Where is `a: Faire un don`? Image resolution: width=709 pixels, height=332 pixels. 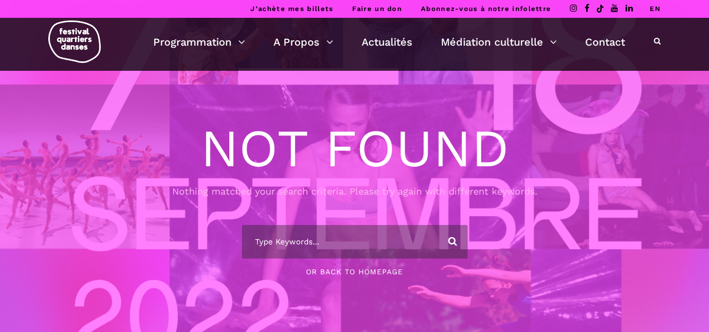 a: Faire un don is located at coordinates (377, 8).